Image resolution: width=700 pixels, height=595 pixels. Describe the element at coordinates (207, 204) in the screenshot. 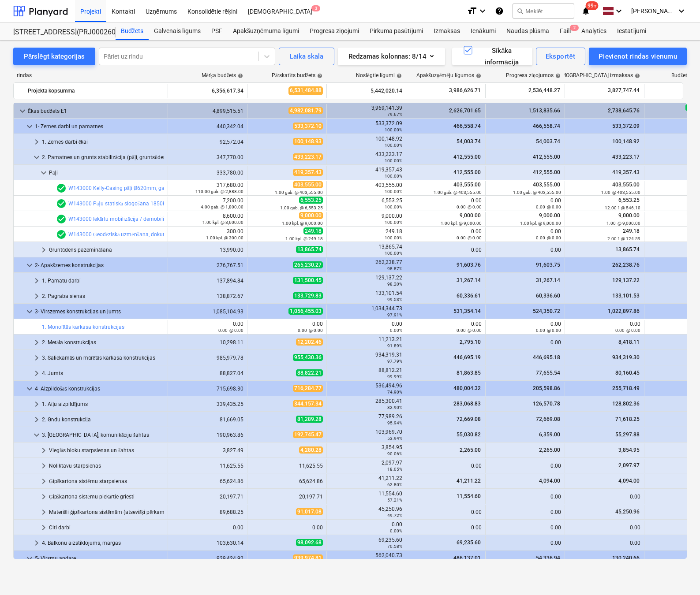

I see `div: 7,200.00` at that location.